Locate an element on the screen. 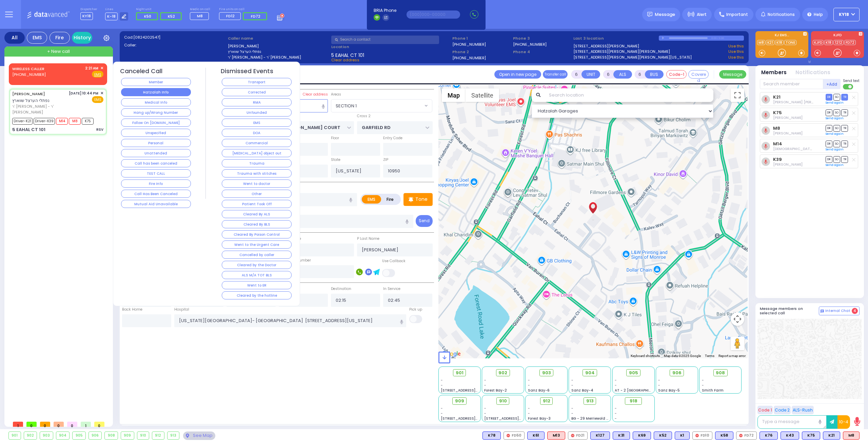  span: BG - 29 Merriewold S. is located at coordinates (590, 418).